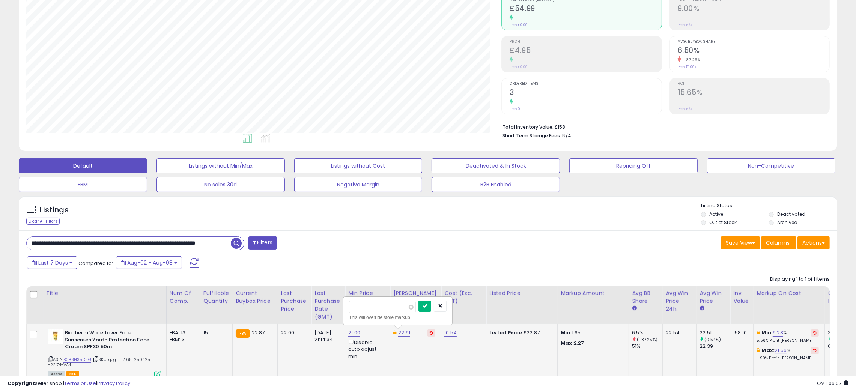  I want to click on b: Listed Price:, so click(506, 332).